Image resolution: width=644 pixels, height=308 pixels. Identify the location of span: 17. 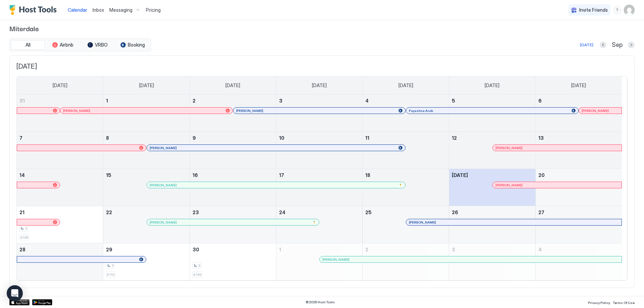
(282, 175).